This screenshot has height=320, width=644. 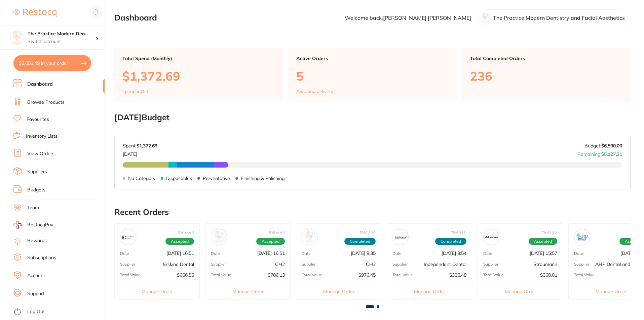 What do you see at coordinates (546, 59) in the screenshot?
I see `p: Total Completed Orders` at bounding box center [546, 59].